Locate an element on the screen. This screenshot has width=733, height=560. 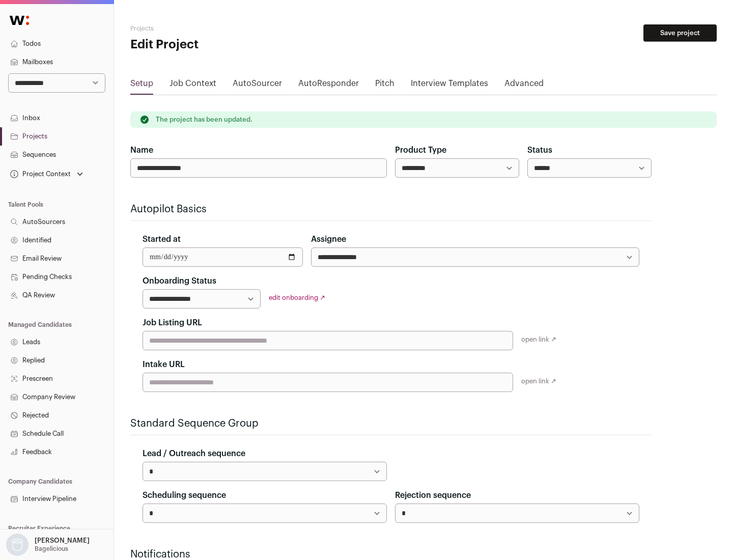
p: The project has been updated. is located at coordinates (204, 119).